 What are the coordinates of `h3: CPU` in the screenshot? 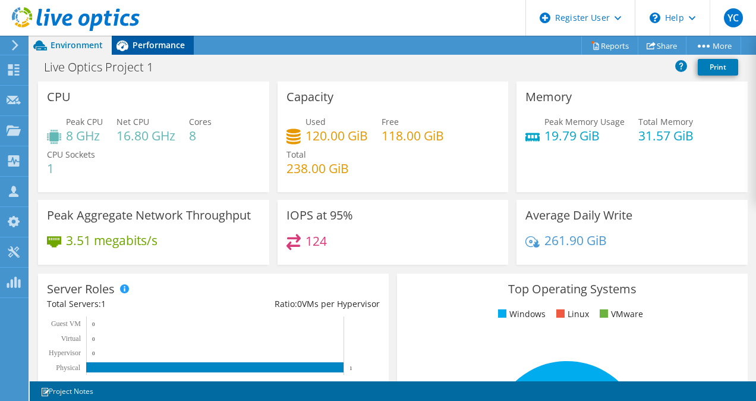 It's located at (59, 97).